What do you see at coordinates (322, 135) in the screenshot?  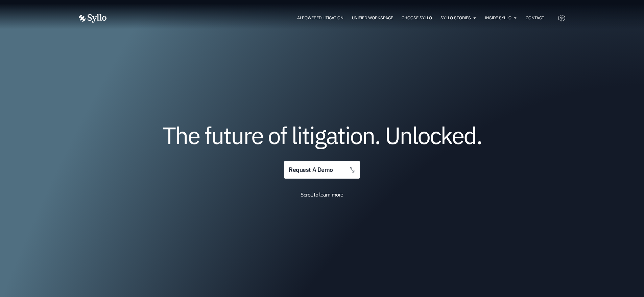 I see `h1: The future of litigation. Unlocked.` at bounding box center [322, 135].